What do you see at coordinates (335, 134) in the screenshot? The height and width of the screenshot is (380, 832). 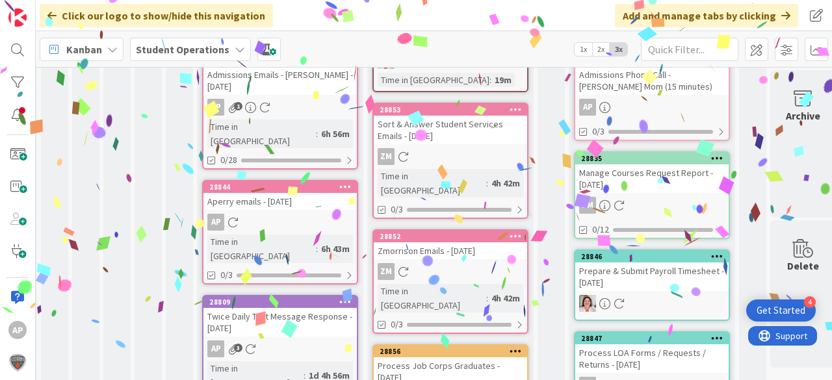 I see `div: 6h 56m` at bounding box center [335, 134].